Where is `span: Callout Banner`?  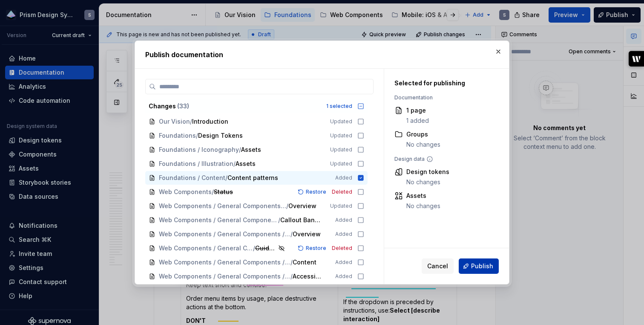
span: Callout Banner is located at coordinates (302, 220).